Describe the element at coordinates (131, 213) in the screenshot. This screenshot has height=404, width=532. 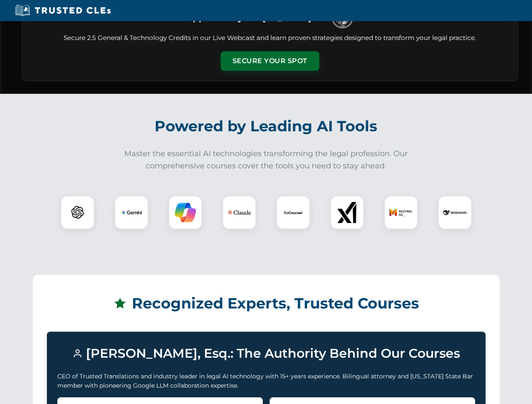
I see `img: Gemini Logo` at that location.